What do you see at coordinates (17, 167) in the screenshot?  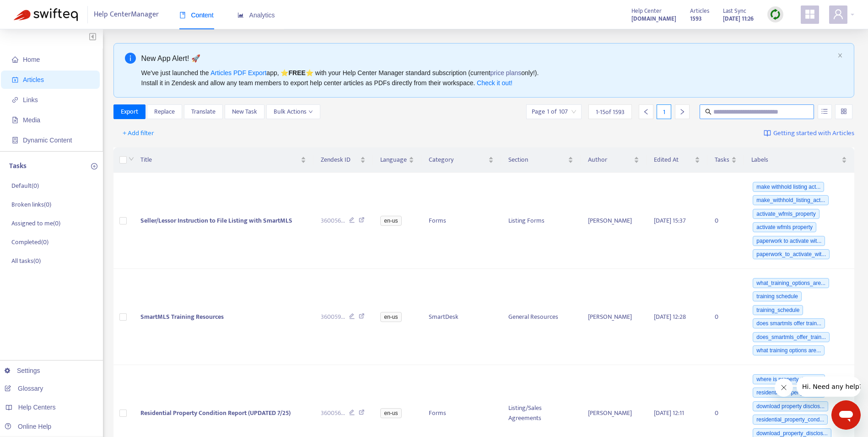 I see `p: Tasks` at bounding box center [17, 167].